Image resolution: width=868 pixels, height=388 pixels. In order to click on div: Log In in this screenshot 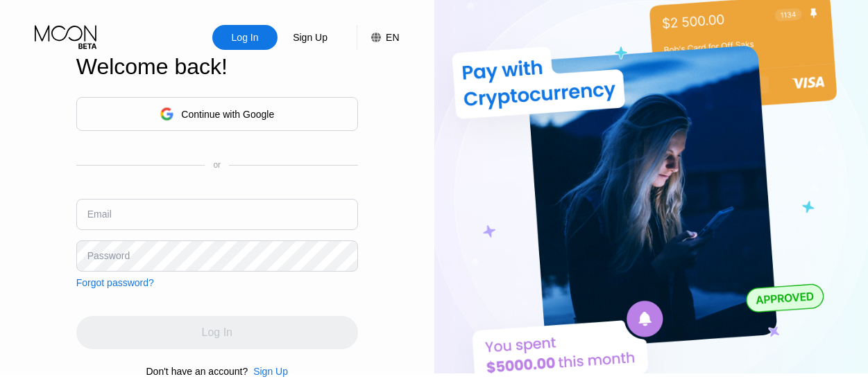, I will do `click(245, 37)`.